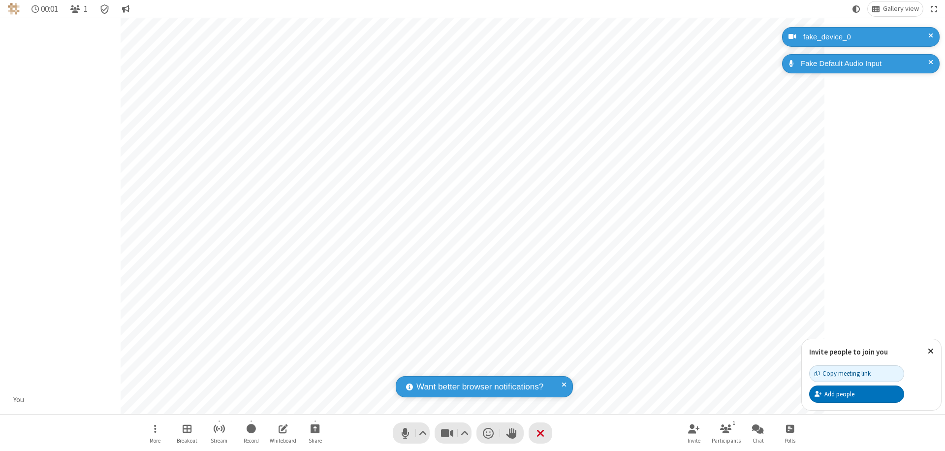  Describe the element at coordinates (453, 433) in the screenshot. I see `button: Stop video (⌘+Shift+V)` at that location.